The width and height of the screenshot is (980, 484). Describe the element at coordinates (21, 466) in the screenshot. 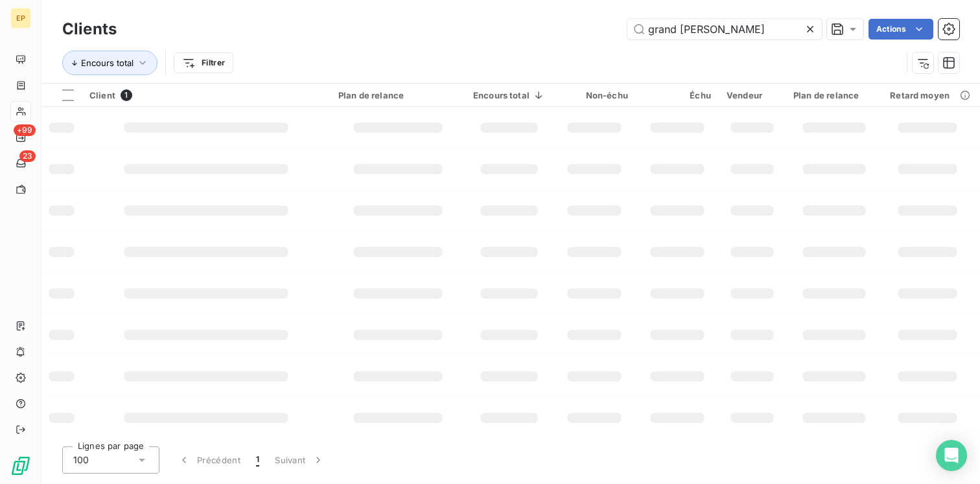

I see `img: Logo LeanPay` at that location.